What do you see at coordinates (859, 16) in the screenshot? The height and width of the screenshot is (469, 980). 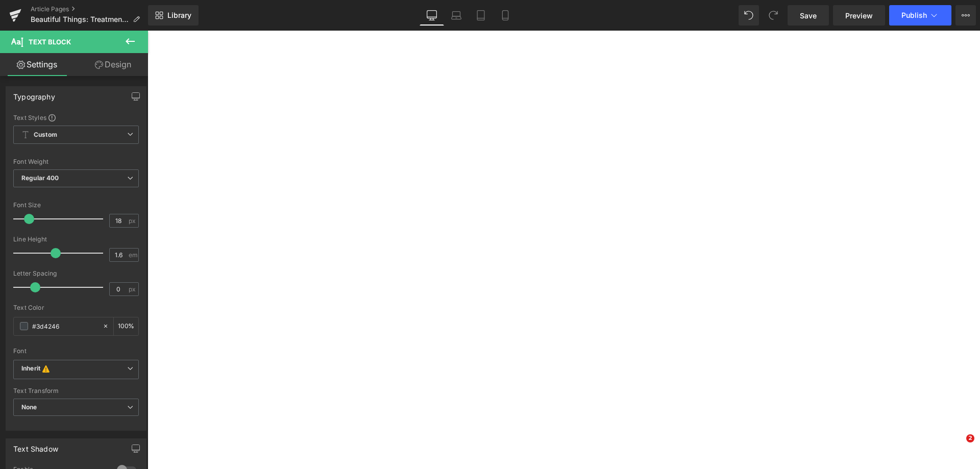 I see `a: Preview` at bounding box center [859, 16].